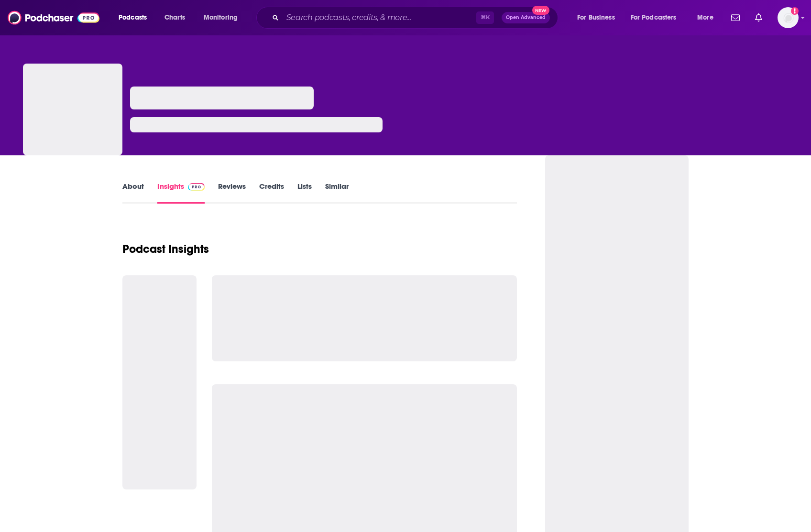 This screenshot has width=811, height=532. Describe the element at coordinates (416, 18) in the screenshot. I see `div: Search podcasts, credits, & more...` at that location.